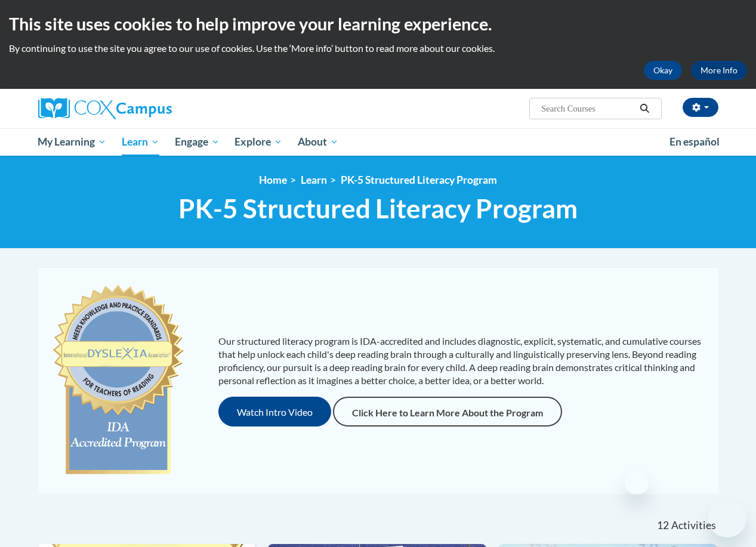  I want to click on span: PK-5 Structured Literacy Program, so click(378, 208).